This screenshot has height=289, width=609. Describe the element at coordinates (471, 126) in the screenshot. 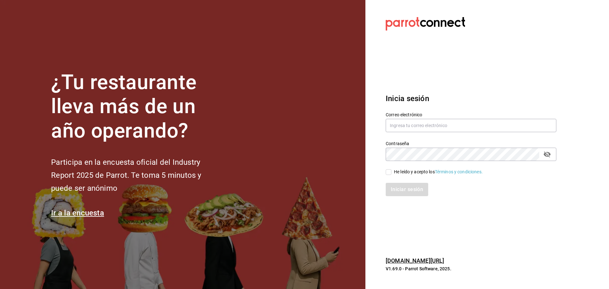

I see `input: Ingresa tu correo electrónico` at that location.